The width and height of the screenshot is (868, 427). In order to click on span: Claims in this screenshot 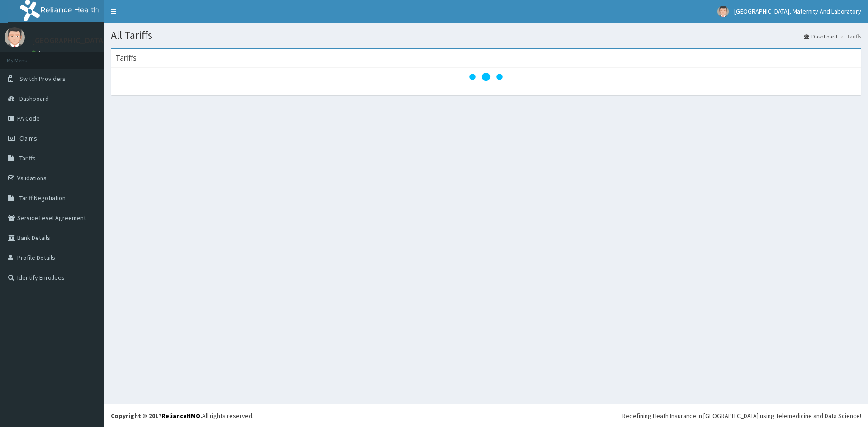, I will do `click(28, 139)`.